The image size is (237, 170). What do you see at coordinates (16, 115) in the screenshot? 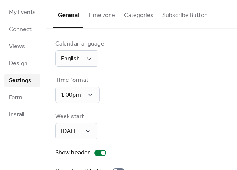
I see `span: Install` at bounding box center [16, 115].